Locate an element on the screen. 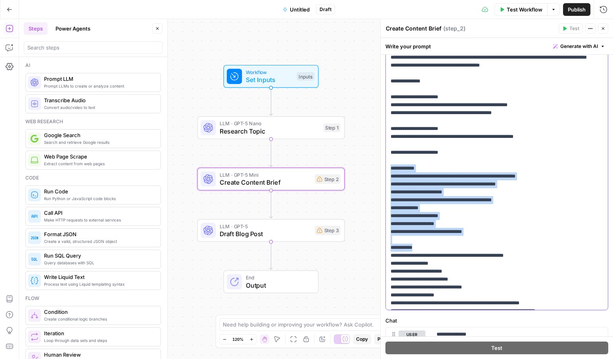 Image resolution: width=613 pixels, height=359 pixels. span: Transcribe Audio is located at coordinates (99, 100).